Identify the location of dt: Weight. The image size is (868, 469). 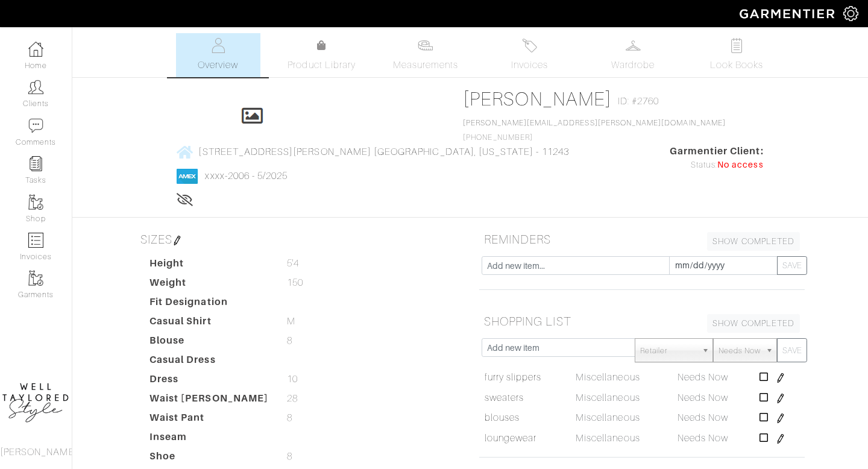
(209, 285).